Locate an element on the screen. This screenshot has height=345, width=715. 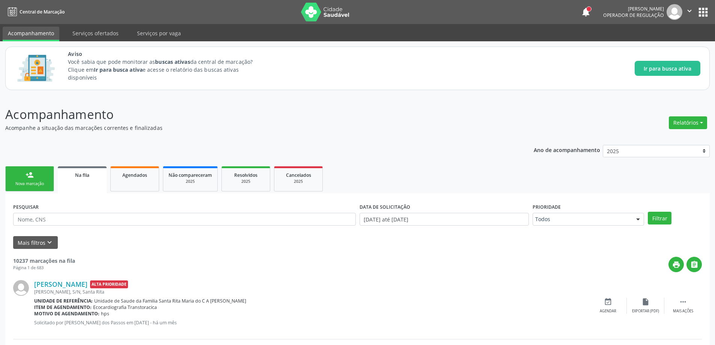
p: Ano de acompanhamento is located at coordinates (567, 149).